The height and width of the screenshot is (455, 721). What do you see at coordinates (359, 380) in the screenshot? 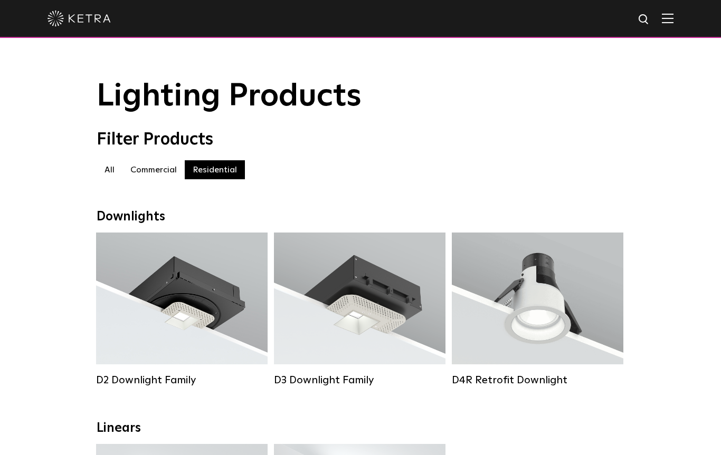
I see `div: D3 Downlight Family` at bounding box center [359, 380].